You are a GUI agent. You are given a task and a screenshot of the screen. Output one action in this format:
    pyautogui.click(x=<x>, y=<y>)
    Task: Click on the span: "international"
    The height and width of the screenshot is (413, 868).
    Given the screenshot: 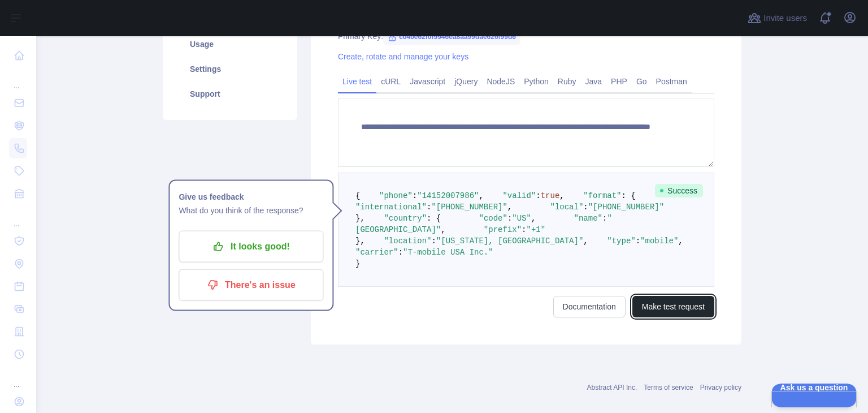 What is the action you would take?
    pyautogui.click(x=391, y=207)
    